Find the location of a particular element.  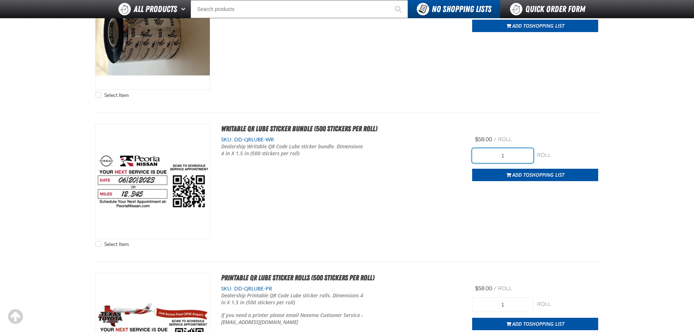

span: Printable QR Lube Sticker Rolls (500 stickers per roll) is located at coordinates (298, 278).